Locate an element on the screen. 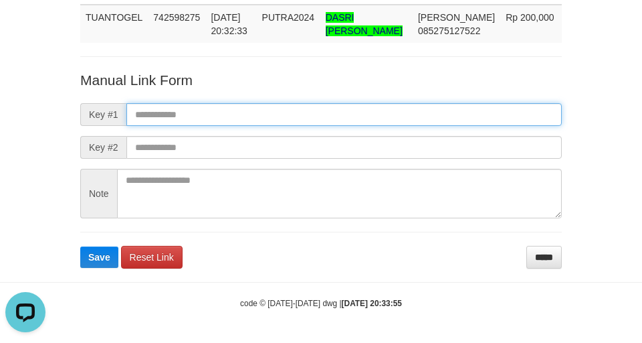 The height and width of the screenshot is (343, 642). span: Copy 085275127522 to clipboard is located at coordinates (449, 31).